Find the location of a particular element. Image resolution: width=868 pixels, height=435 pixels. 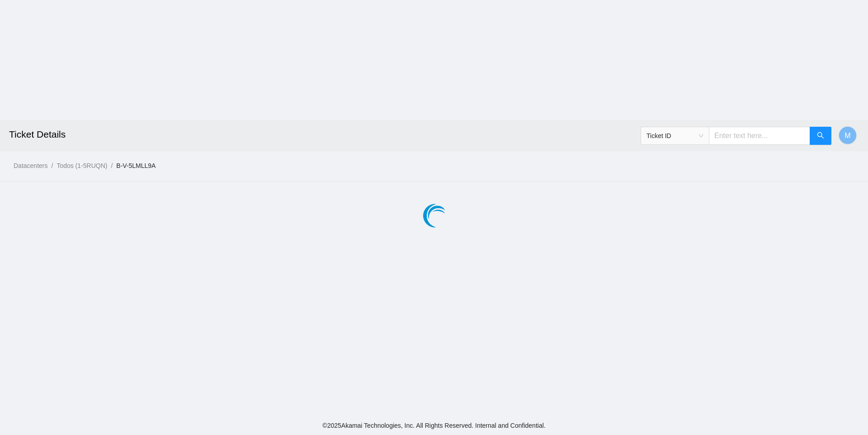

span: M is located at coordinates (847, 135).